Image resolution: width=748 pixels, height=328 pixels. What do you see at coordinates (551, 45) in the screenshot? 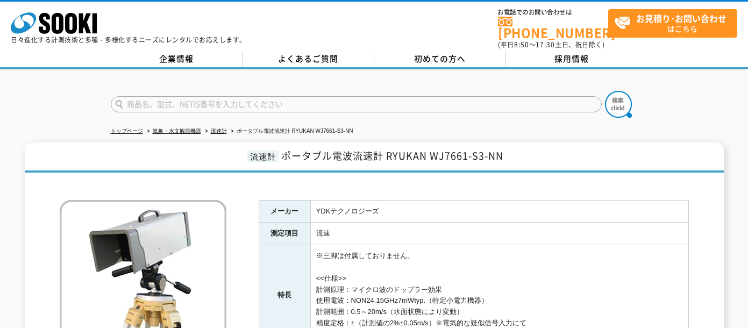
I see `span: (平日 ～ 土日、祝日除く)` at bounding box center [551, 45].